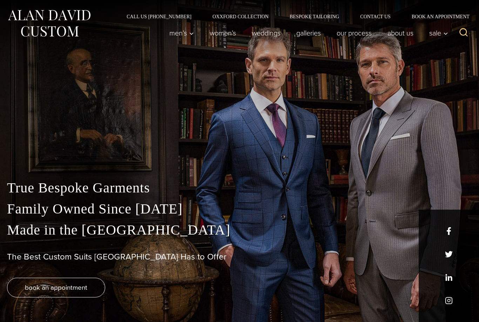 The height and width of the screenshot is (322, 479). Describe the element at coordinates (309, 33) in the screenshot. I see `a: Galleries` at that location.